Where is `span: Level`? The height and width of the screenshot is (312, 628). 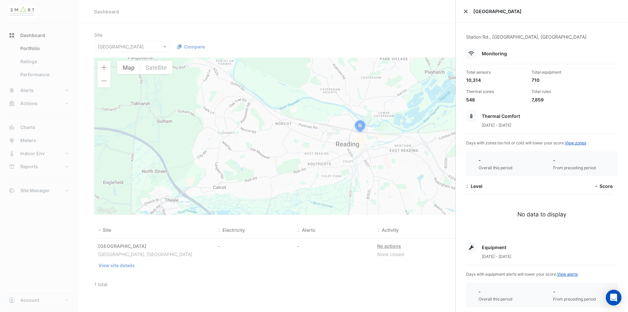 span: Level is located at coordinates (477, 186).